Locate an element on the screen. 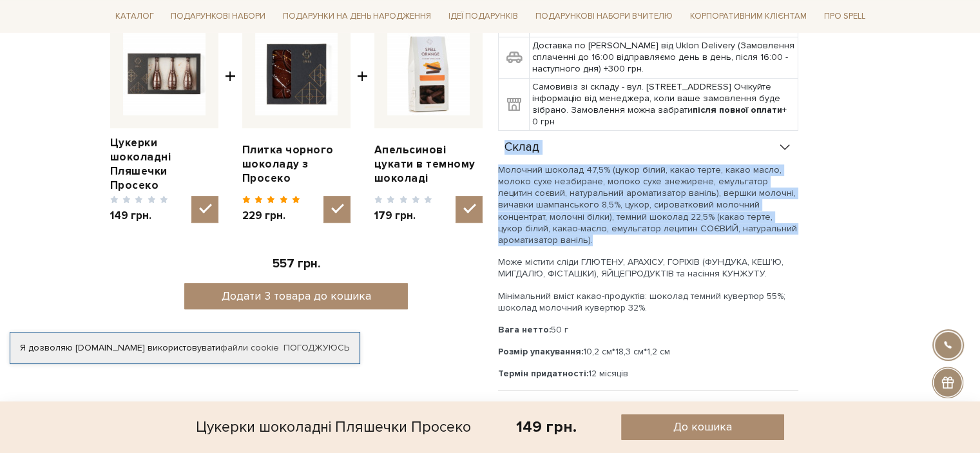 The width and height of the screenshot is (980, 453). p: 12 місяців is located at coordinates (648, 374).